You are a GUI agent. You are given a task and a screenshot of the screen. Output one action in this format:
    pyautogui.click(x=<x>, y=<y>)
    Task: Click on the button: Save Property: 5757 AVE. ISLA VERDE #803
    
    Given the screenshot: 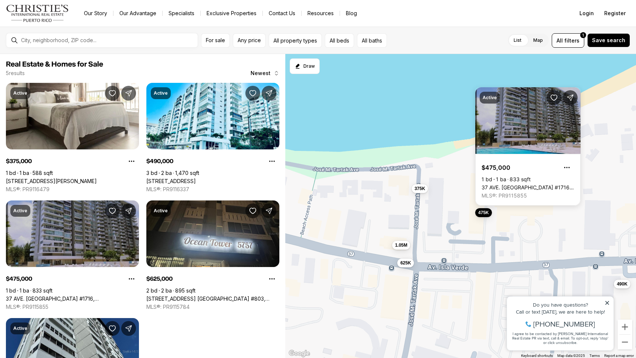 What is the action you would take?
    pyautogui.click(x=253, y=211)
    